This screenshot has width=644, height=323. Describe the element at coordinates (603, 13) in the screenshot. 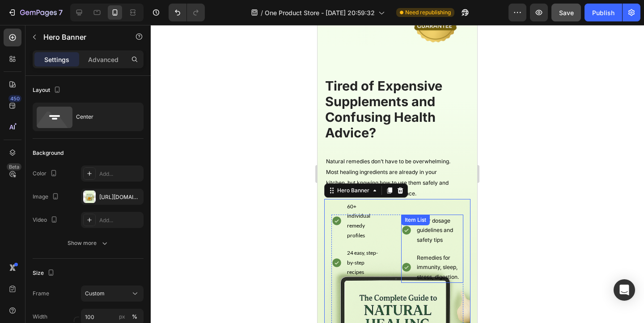

I see `div: Publish` at that location.